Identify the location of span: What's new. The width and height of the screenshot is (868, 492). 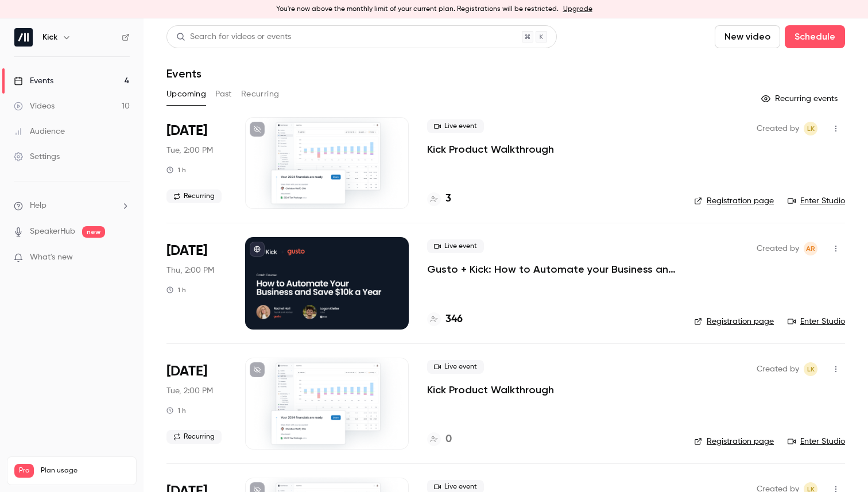
(51, 257).